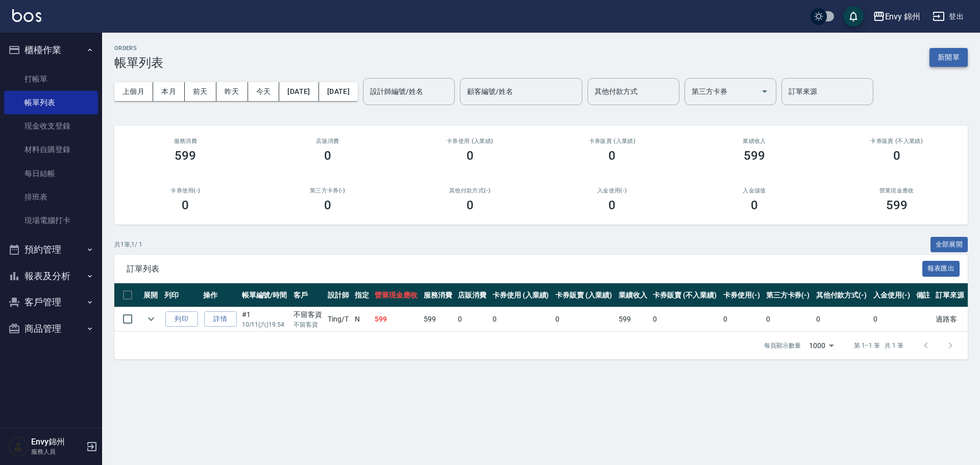  What do you see at coordinates (892, 295) in the screenshot?
I see `th: 入金使用(-)` at bounding box center [892, 295].